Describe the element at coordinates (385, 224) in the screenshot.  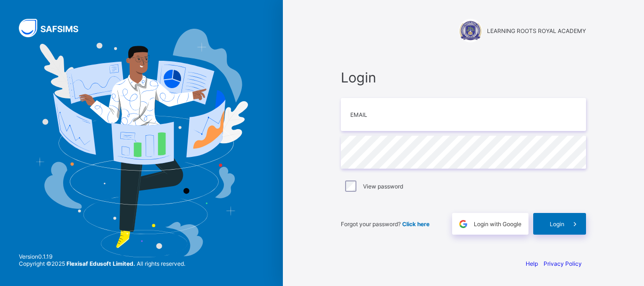
I see `span: Forgot your password?` at that location.